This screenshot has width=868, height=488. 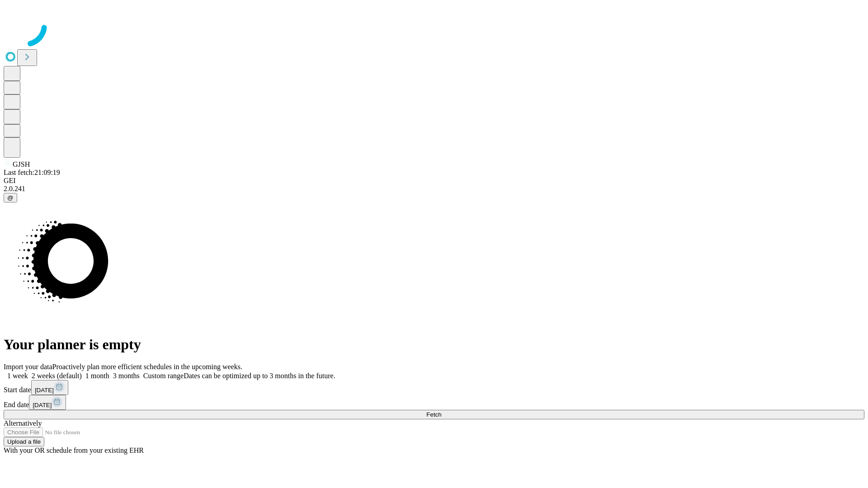 What do you see at coordinates (23, 423) in the screenshot?
I see `span: Alternatively` at bounding box center [23, 423].